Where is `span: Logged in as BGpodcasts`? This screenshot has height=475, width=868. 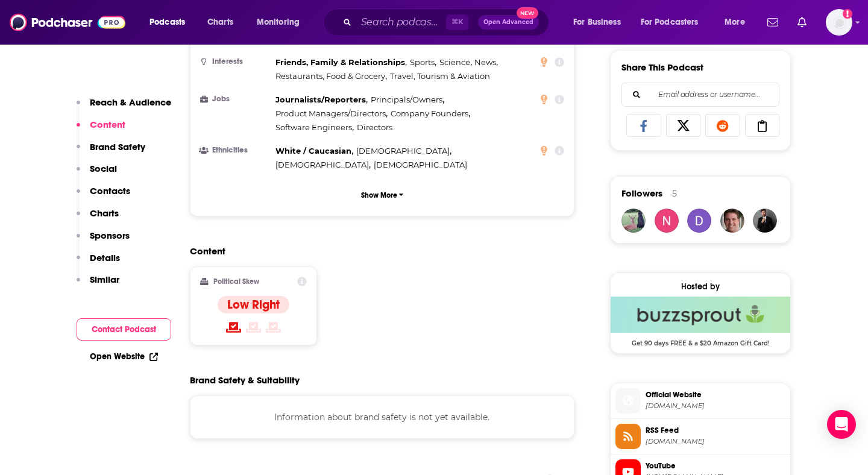 span: Logged in as BGpodcasts is located at coordinates (839, 22).